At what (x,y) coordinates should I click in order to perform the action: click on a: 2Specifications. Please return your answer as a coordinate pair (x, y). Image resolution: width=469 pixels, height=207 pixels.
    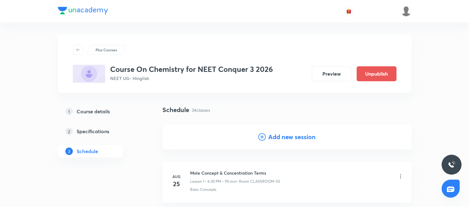
    Looking at the image, I should click on (100, 131).